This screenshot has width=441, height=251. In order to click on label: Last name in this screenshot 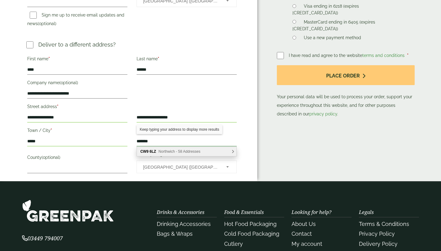, I will do `click(186, 60)`.